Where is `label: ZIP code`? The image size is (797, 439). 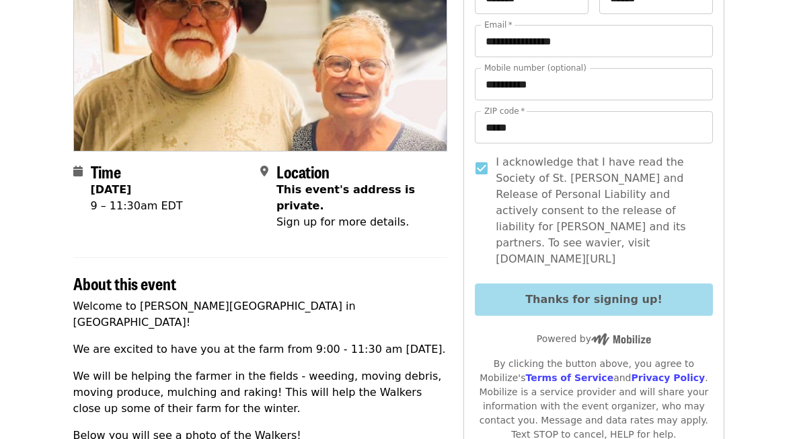
label: ZIP code is located at coordinates (504, 111).